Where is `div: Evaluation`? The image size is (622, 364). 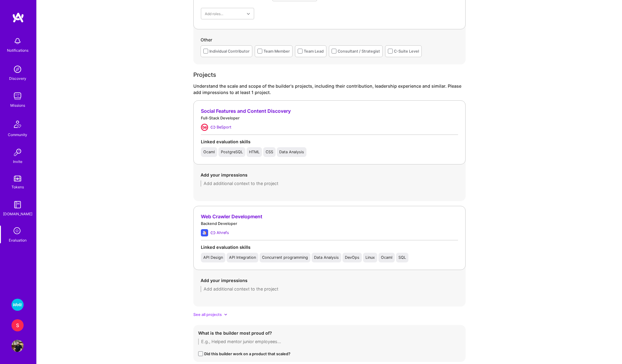 div: Evaluation is located at coordinates (18, 240).